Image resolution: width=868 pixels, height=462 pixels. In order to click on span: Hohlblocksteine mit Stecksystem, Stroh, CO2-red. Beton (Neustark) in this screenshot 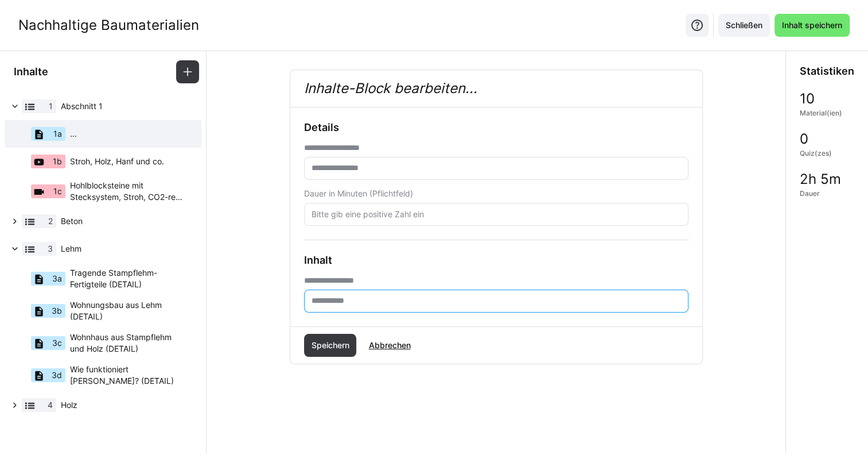, I will do `click(128, 191)`.